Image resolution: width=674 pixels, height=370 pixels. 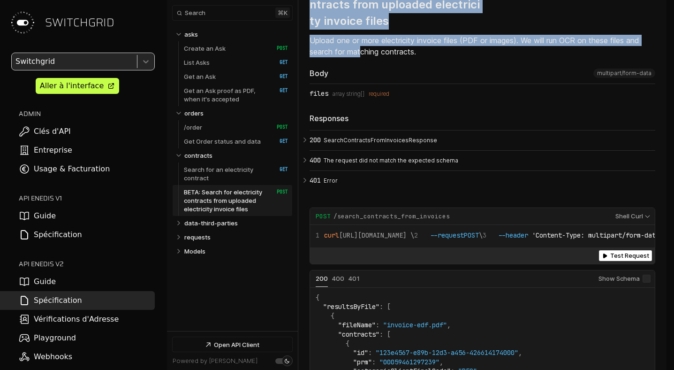 What do you see at coordinates (225, 174) in the screenshot?
I see `p: Search for an electricity contract` at bounding box center [225, 174].